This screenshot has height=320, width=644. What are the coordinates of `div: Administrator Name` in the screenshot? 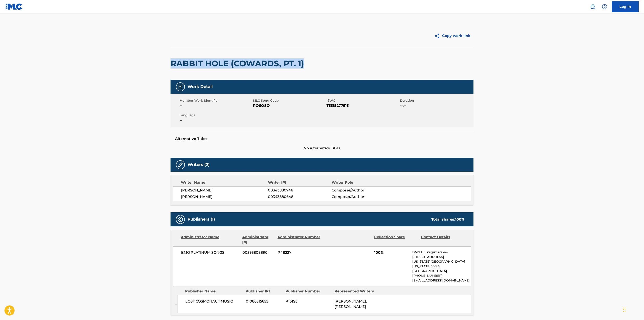 It's located at (210, 240).